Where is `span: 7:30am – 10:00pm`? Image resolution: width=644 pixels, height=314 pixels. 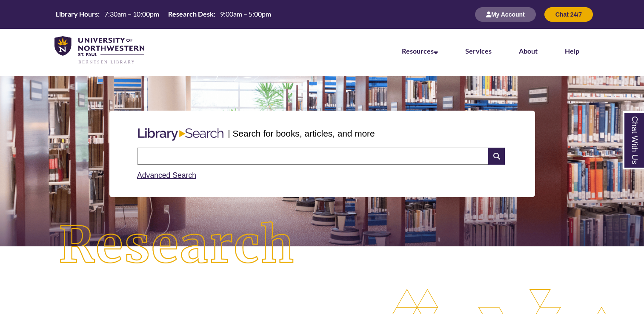 span: 7:30am – 10:00pm is located at coordinates (131, 14).